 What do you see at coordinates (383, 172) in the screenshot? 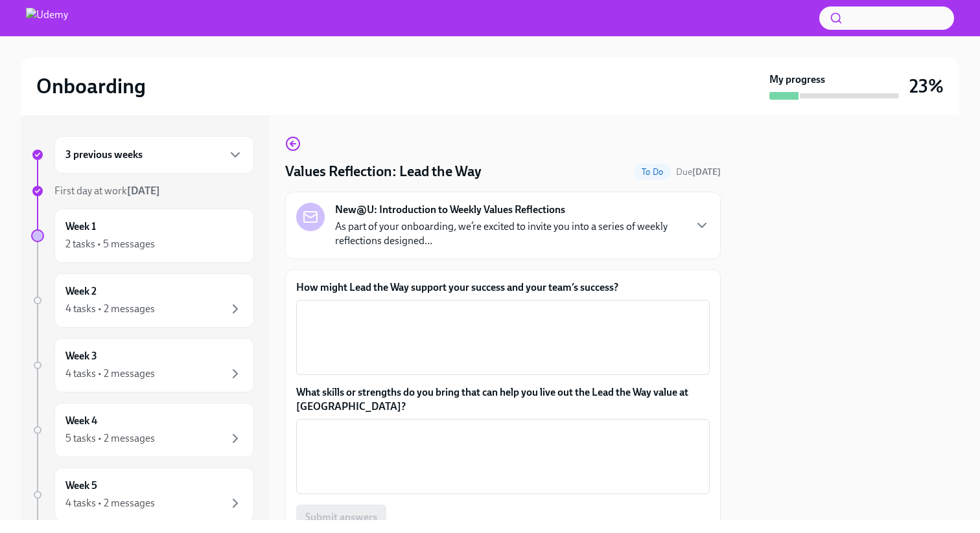
I see `h4: Values Reflection: Lead the Way` at bounding box center [383, 172].